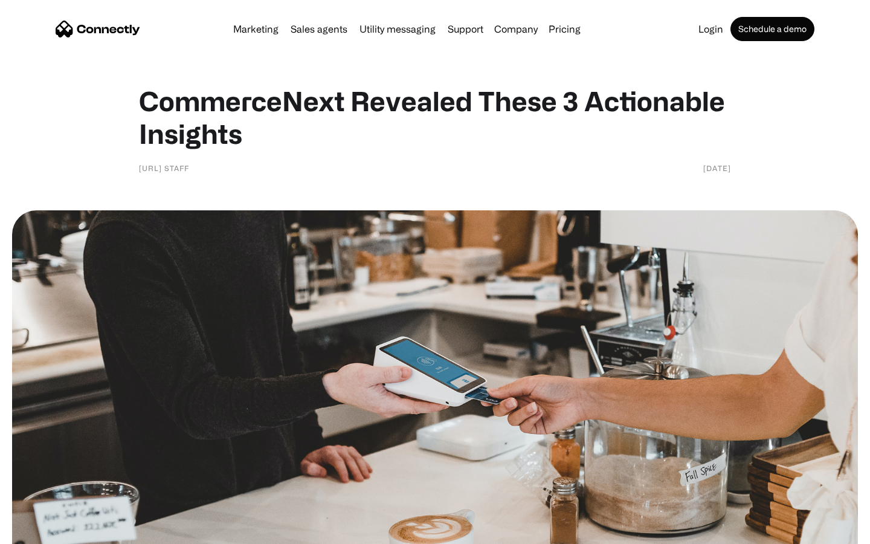 The width and height of the screenshot is (870, 544). I want to click on a: Utility messaging, so click(397, 29).